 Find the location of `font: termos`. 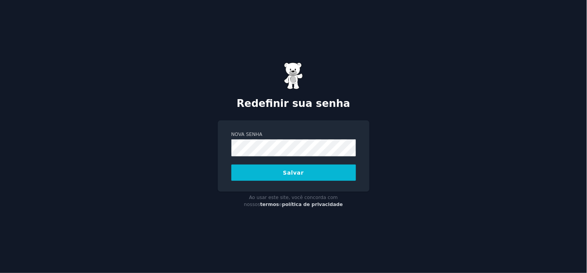

font: termos is located at coordinates (270, 204).